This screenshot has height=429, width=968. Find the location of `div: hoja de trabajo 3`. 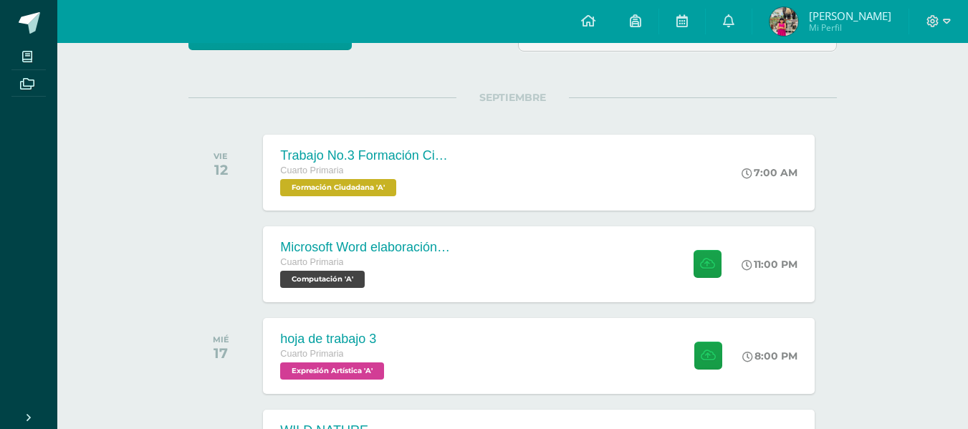

div: hoja de trabajo 3 is located at coordinates (334, 339).